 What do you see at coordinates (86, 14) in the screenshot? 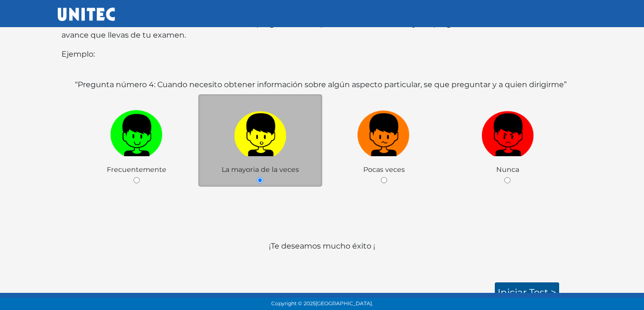
I see `img: UNITEC` at bounding box center [86, 14].